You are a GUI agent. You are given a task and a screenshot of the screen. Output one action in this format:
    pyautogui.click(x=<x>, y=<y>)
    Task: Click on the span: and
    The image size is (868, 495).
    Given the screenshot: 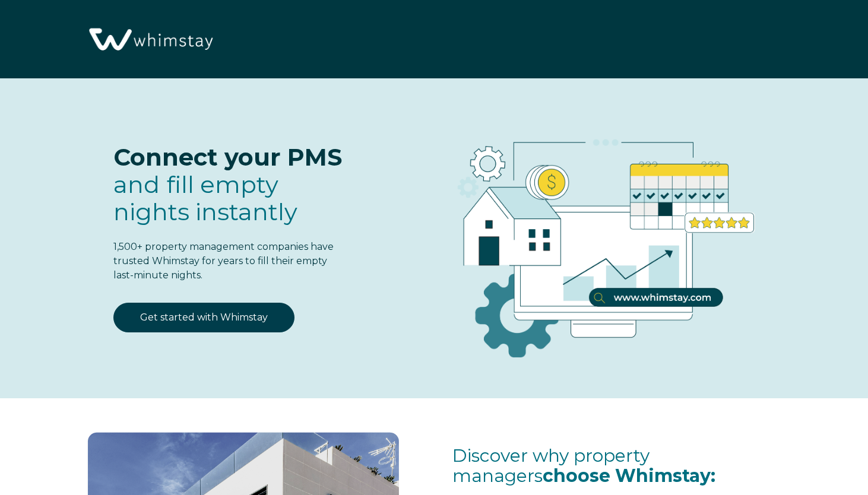 What is the action you would take?
    pyautogui.click(x=206, y=197)
    